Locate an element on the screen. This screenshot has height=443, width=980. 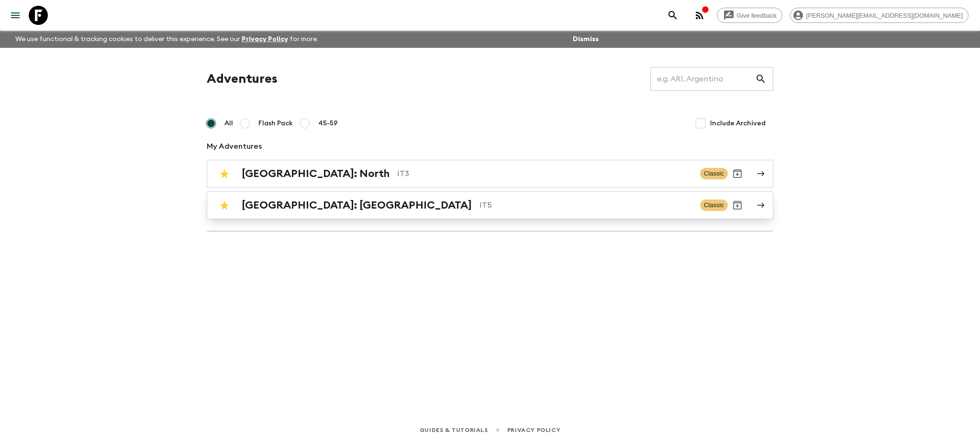
span: 45-59 is located at coordinates (328, 123).